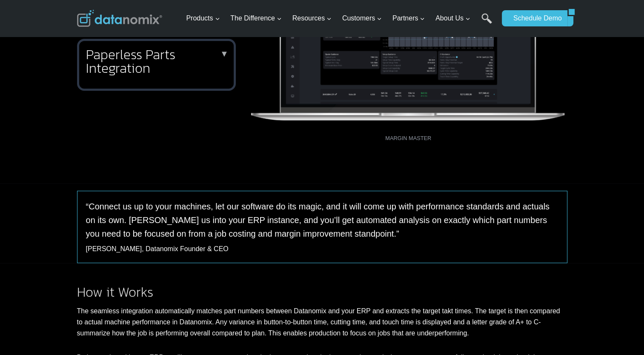  What do you see at coordinates (535, 19) in the screenshot?
I see `a: Schedule Demo` at bounding box center [535, 19].